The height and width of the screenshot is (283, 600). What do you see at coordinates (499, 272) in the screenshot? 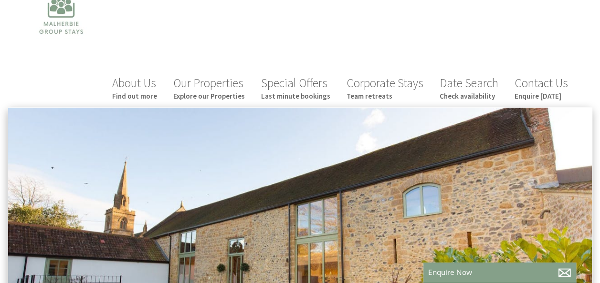
I see `p: Enquire Now` at bounding box center [499, 272].